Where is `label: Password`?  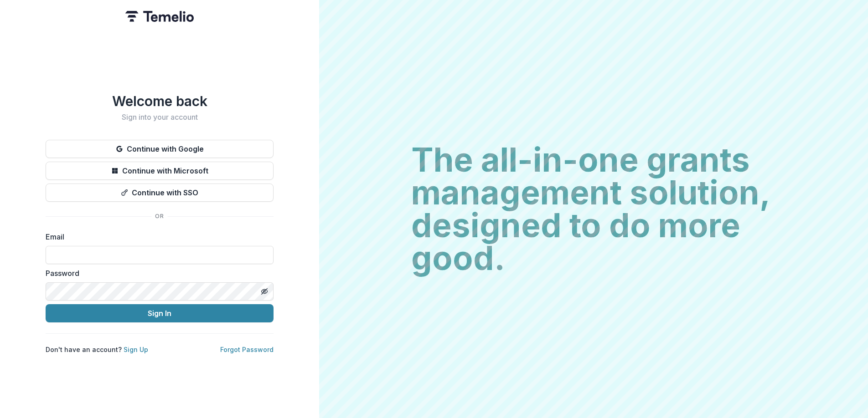 label: Password is located at coordinates (157, 273).